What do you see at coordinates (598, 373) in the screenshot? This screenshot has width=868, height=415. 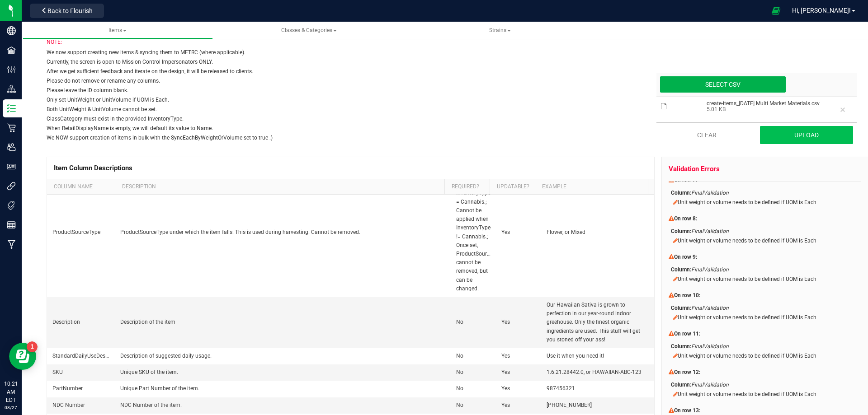 I see `td: 1.6.21.28442.0, or HAWAIIAN-ABC-123` at bounding box center [598, 373].